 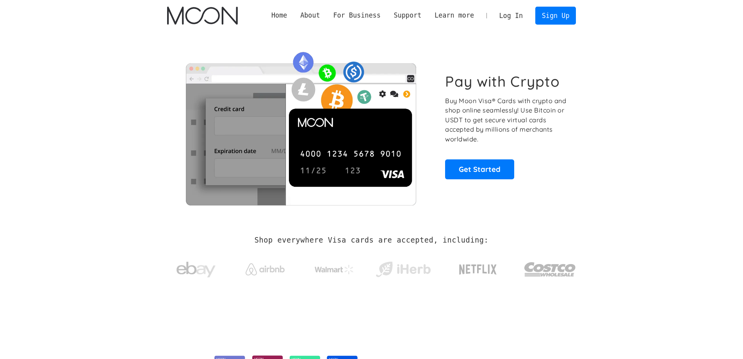 What do you see at coordinates (265, 269) in the screenshot?
I see `img: Airbnb` at bounding box center [265, 269].